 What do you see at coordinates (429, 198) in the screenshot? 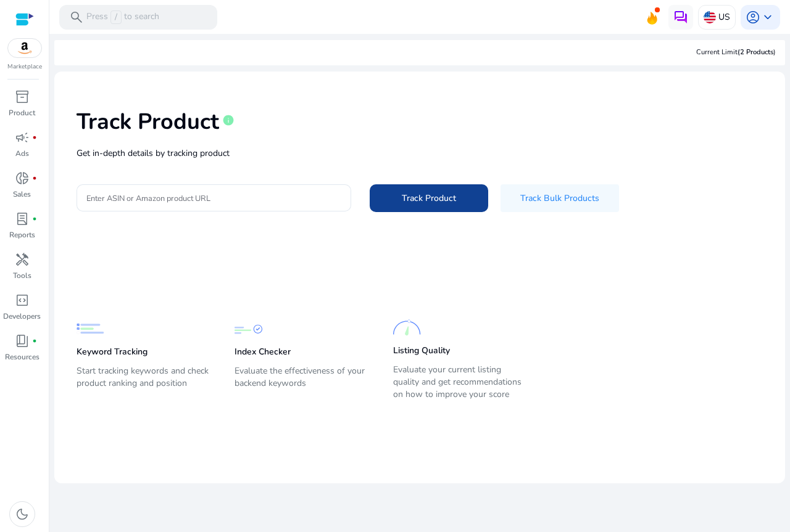
I see `span: Track Product` at bounding box center [429, 198].